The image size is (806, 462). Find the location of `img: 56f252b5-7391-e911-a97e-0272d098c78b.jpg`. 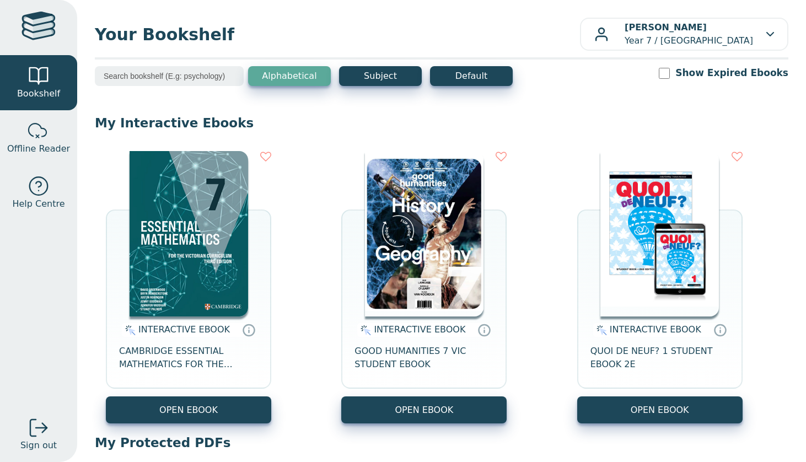

img: 56f252b5-7391-e911-a97e-0272d098c78b.jpg is located at coordinates (660, 234).